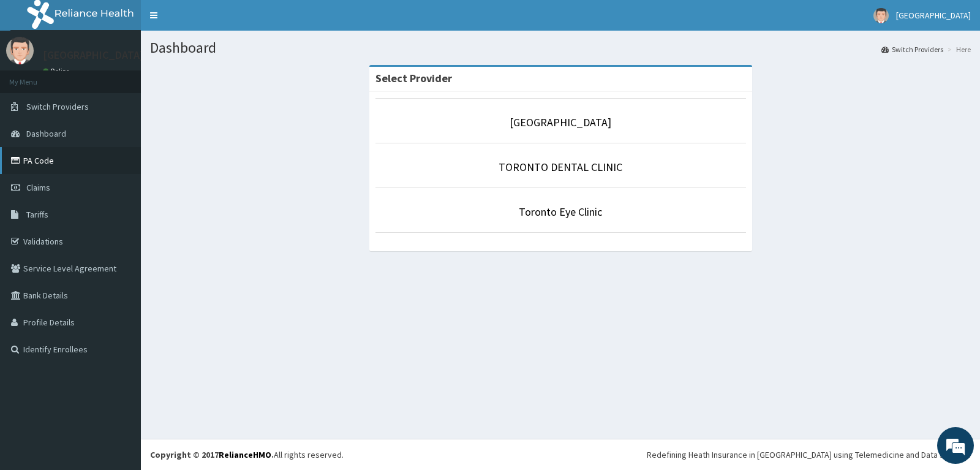 The width and height of the screenshot is (980, 470). What do you see at coordinates (135, 77) in the screenshot?
I see `div: Chat with us now` at bounding box center [135, 77].